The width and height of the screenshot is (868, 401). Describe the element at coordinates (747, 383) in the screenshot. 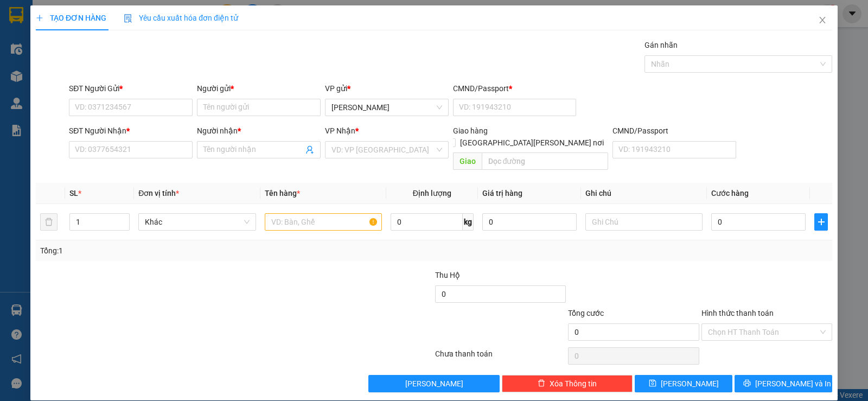

I see `span: printer` at that location.